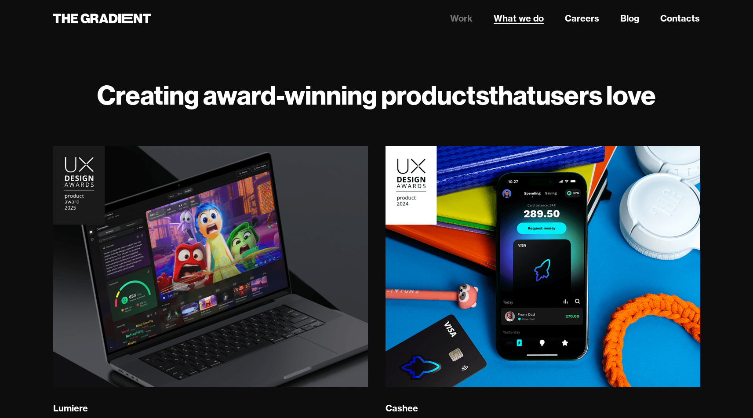 The height and width of the screenshot is (418, 753). What do you see at coordinates (680, 18) in the screenshot?
I see `a: Contacts` at bounding box center [680, 18].